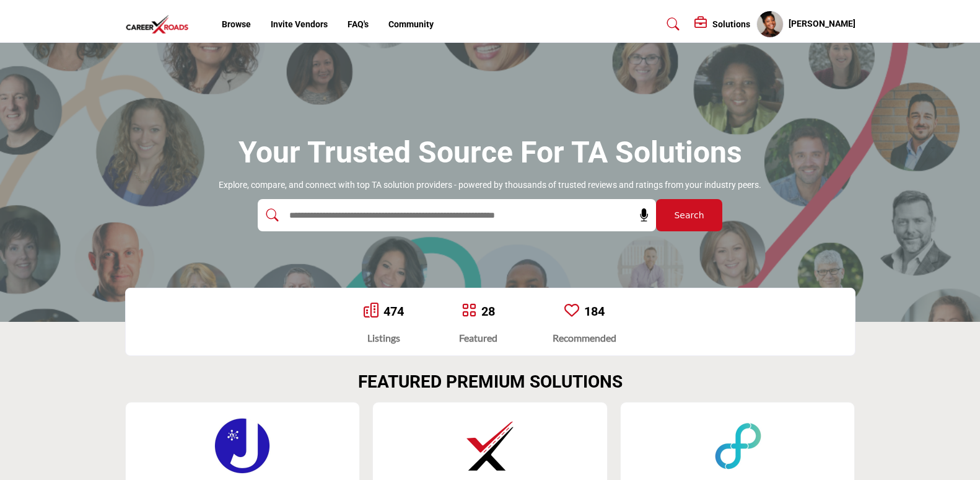 The height and width of the screenshot is (480, 980). I want to click on img: Eightfold AI, so click(738, 446).